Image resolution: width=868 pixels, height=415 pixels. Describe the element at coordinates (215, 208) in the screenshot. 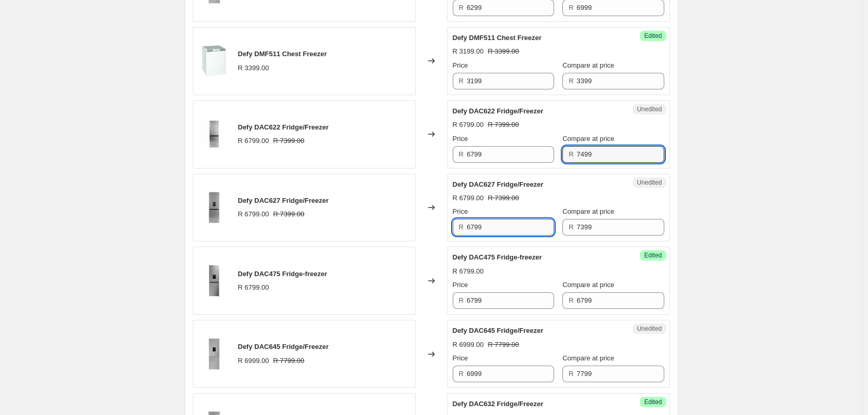

I see `img: defy-dac627-fridge-freezer-new-world-menlyn_80x.jpg` at that location.